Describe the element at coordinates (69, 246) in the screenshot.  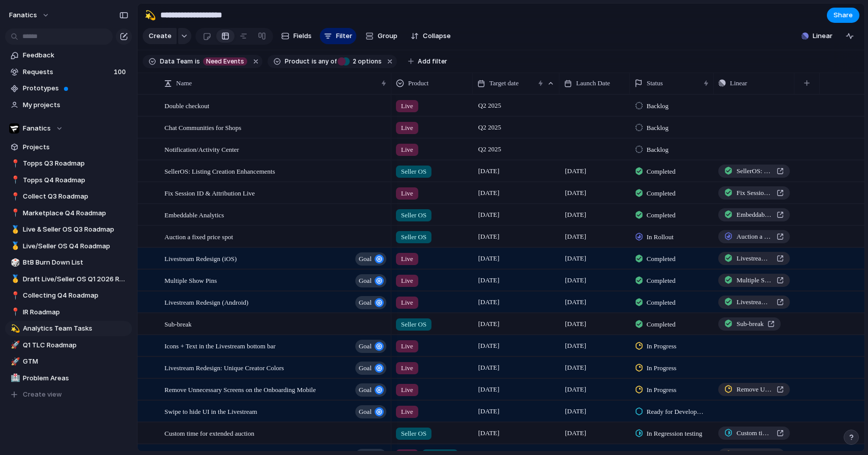
I see `div: 🥇Live/Seller OS Q4 Roadmap` at that location.